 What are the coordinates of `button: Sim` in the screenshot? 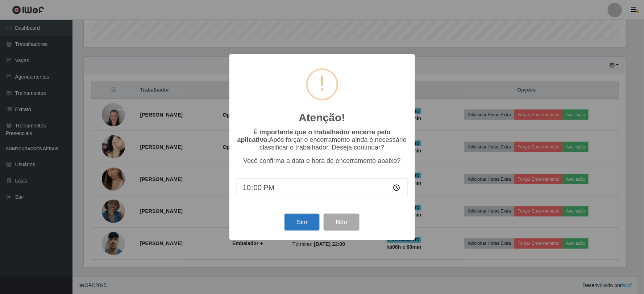 It's located at (302, 222).